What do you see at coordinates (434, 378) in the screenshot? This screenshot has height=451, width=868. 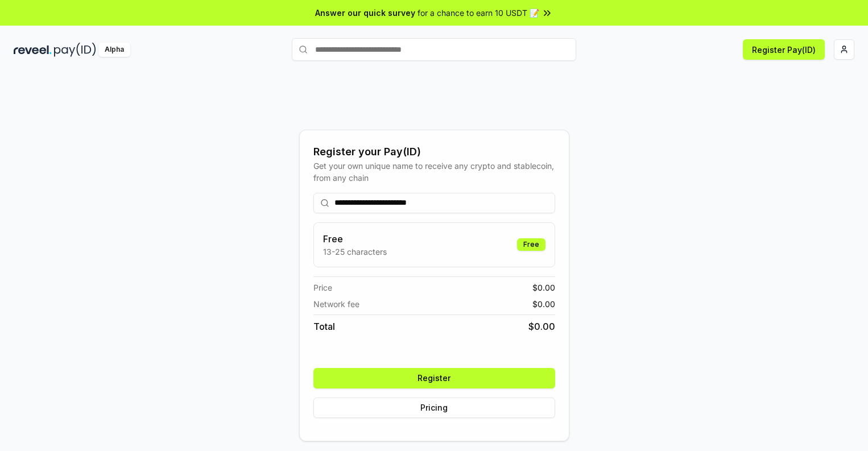 I see `button: Register` at bounding box center [434, 378].